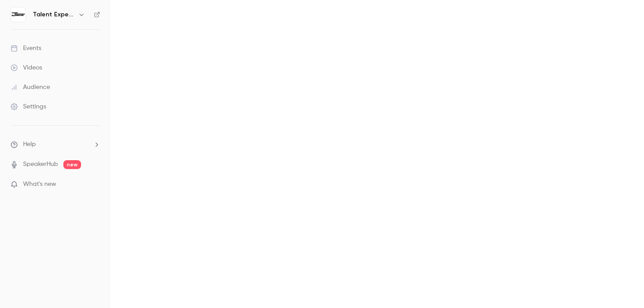  I want to click on li: help-dropdown-opener, so click(56, 144).